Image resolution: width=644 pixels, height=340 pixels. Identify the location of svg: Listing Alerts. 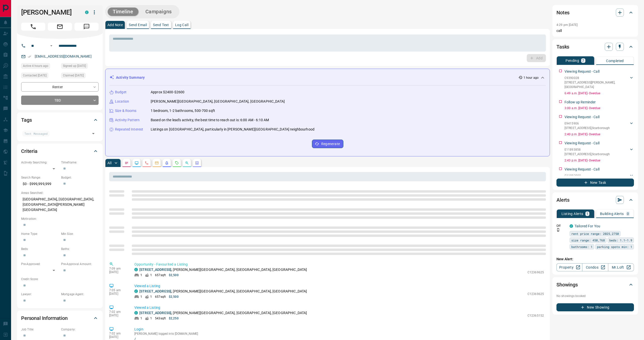
(167, 163).